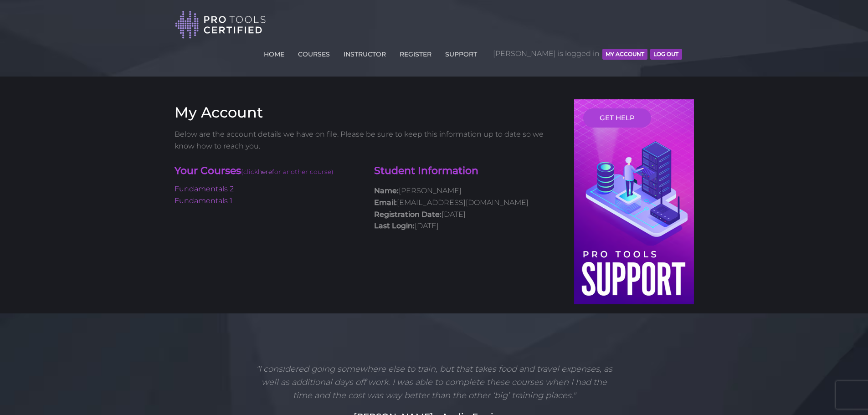 This screenshot has height=415, width=868. What do you see at coordinates (467, 171) in the screenshot?
I see `h4: Student Information` at bounding box center [467, 171].